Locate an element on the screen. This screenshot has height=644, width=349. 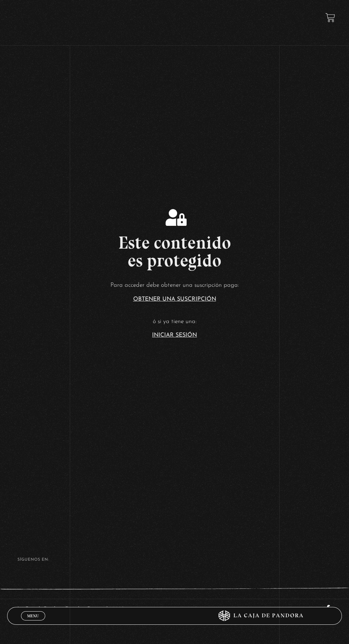
span: Menu is located at coordinates (33, 616).